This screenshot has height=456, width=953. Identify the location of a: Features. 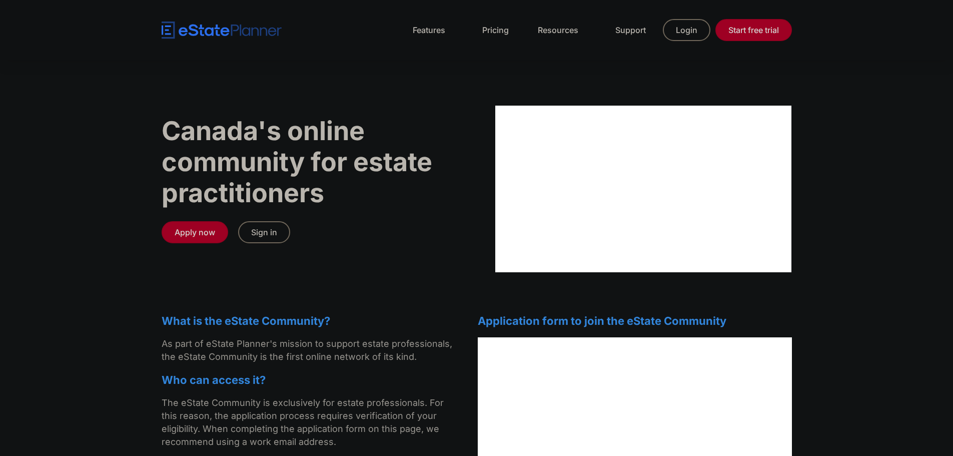
(433, 30).